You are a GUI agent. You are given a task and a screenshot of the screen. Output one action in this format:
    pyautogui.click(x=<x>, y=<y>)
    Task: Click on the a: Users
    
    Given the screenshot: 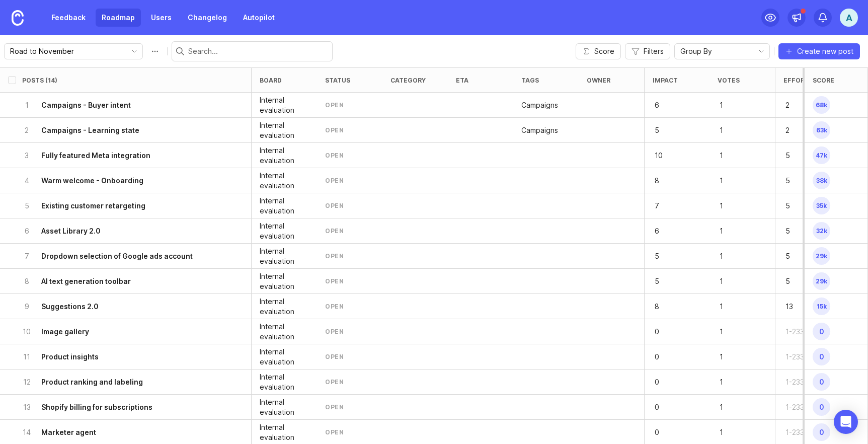 What is the action you would take?
    pyautogui.click(x=161, y=17)
    